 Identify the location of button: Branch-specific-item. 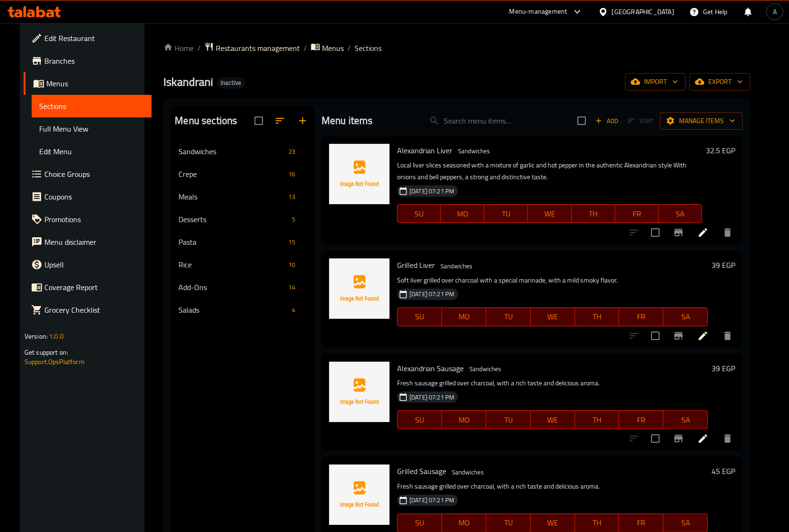
(679, 439).